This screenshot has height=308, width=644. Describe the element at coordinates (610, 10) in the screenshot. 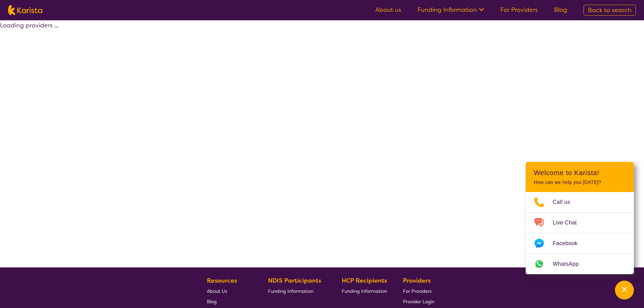

I see `a: Back to search` at that location.